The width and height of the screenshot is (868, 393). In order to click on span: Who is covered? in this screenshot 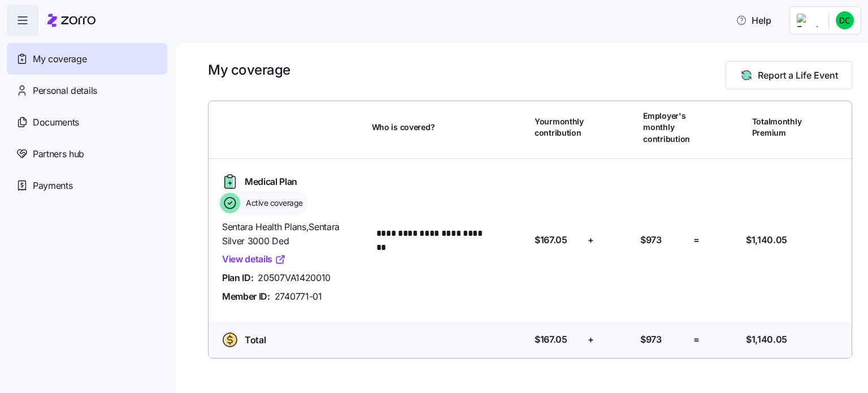, I will do `click(404, 127)`.